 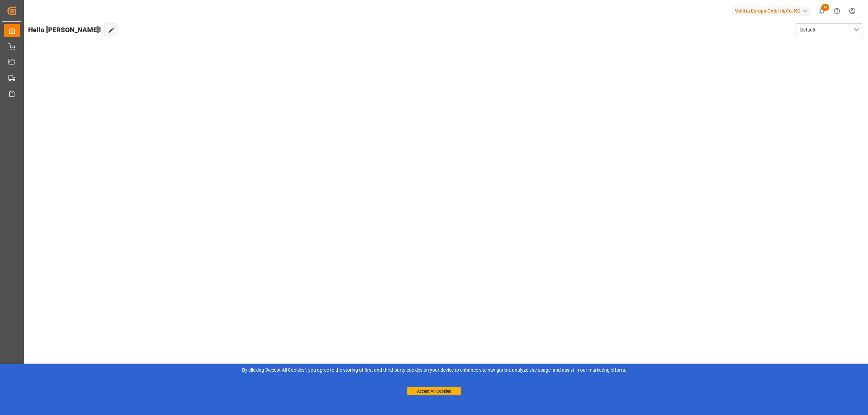 What do you see at coordinates (822, 11) in the screenshot?
I see `button: show 14 new notifications` at bounding box center [822, 11].